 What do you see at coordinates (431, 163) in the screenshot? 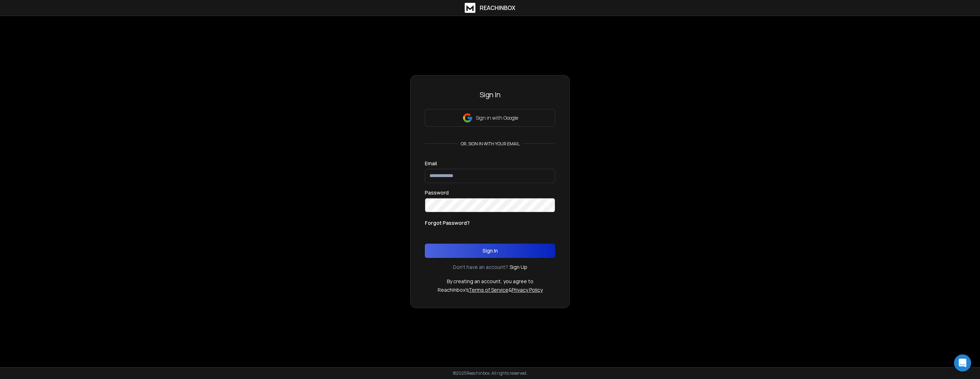
I see `label: Email` at bounding box center [431, 163].